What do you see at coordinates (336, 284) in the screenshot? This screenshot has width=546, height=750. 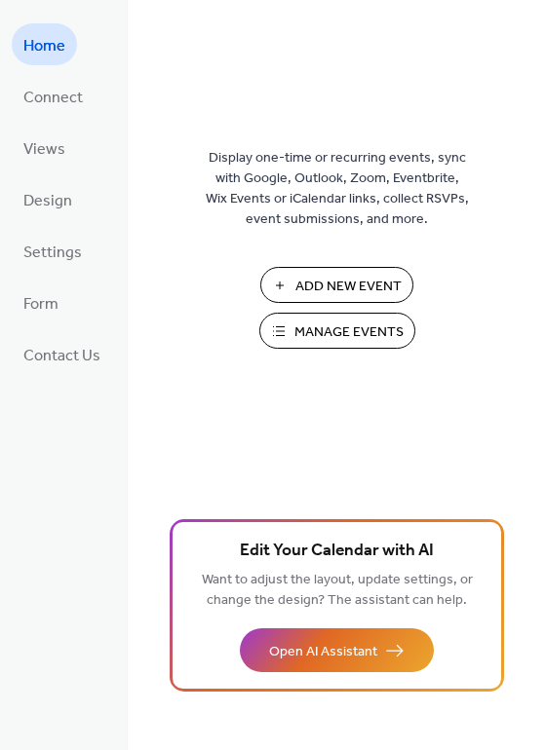 I see `button: Add New Event` at bounding box center [336, 284].